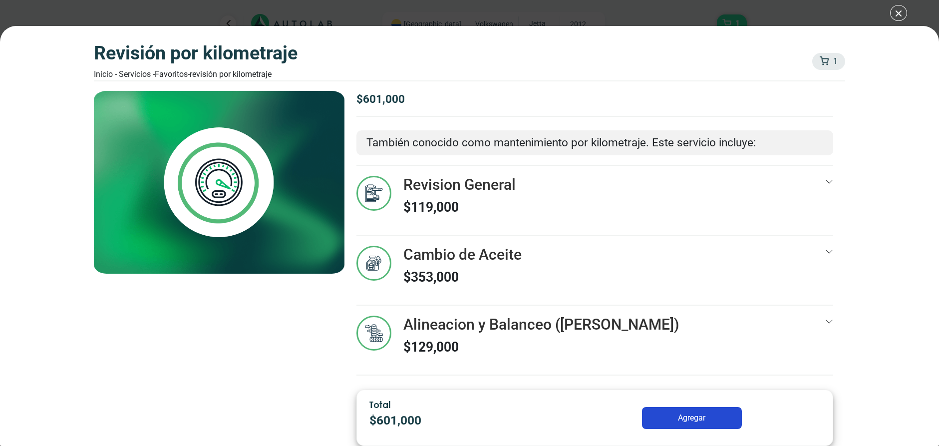 Image resolution: width=939 pixels, height=446 pixels. Describe the element at coordinates (374, 333) in the screenshot. I see `img: alineacion_y_balanceo-v3.svg` at that location.